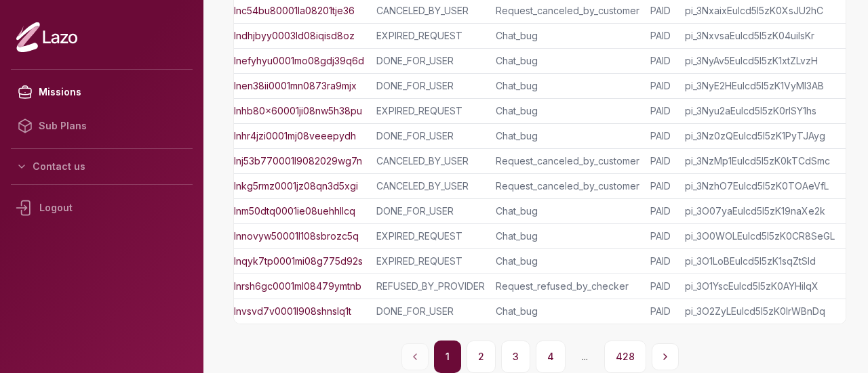 This screenshot has height=373, width=868. Describe the element at coordinates (292, 136) in the screenshot. I see `a: clnhr4jzi0001mj08veeepydh` at that location.